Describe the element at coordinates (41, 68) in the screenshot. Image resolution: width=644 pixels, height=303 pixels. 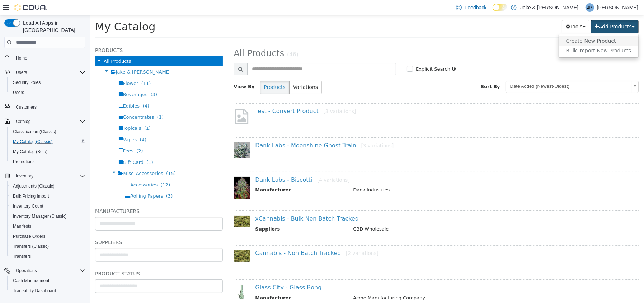
I see `span: Flower` at that location.